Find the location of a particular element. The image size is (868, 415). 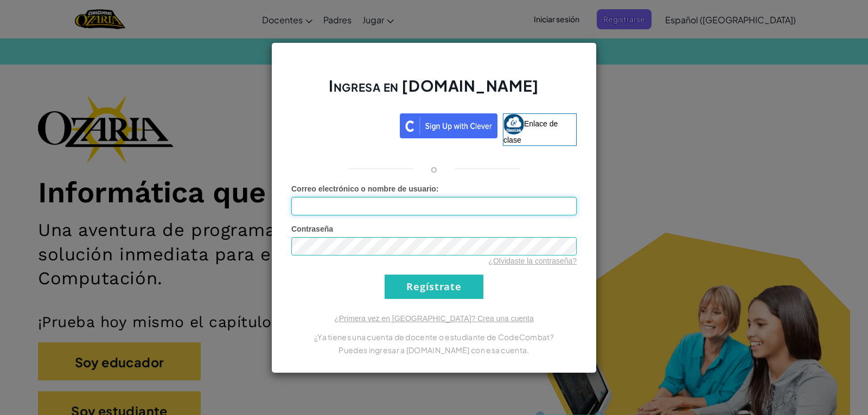

font: Contraseña is located at coordinates (312, 229).